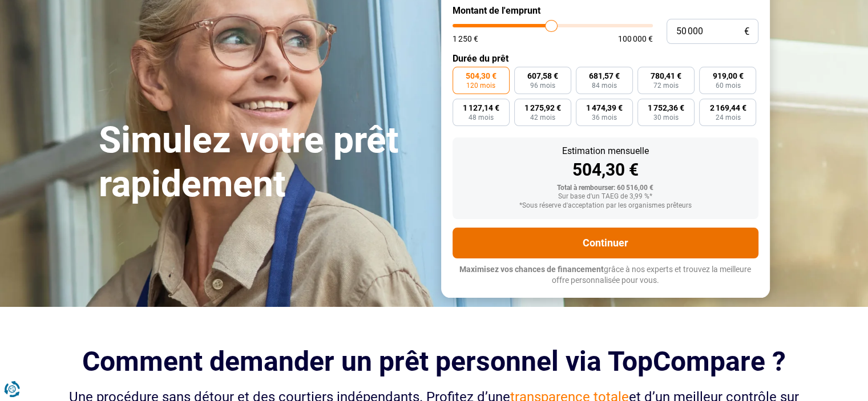 The image size is (868, 401). I want to click on span: 60 mois, so click(727, 86).